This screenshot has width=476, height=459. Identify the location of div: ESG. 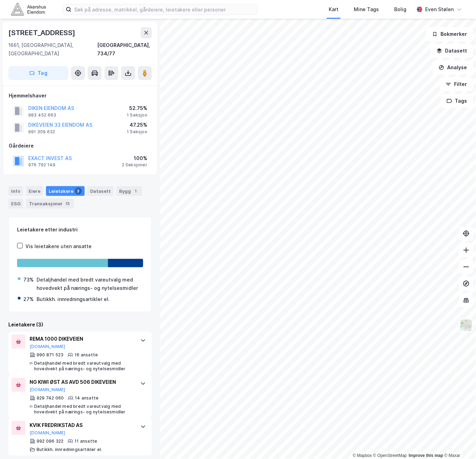
(16, 204).